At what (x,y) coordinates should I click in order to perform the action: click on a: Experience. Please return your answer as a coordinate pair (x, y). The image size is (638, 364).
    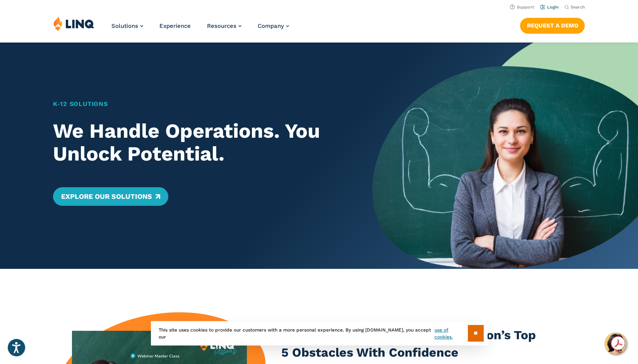
    Looking at the image, I should click on (175, 26).